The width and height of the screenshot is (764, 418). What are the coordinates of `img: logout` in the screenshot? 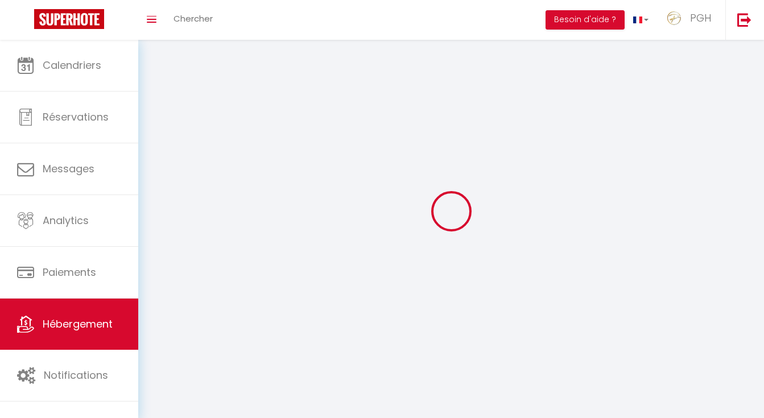 It's located at (745, 19).